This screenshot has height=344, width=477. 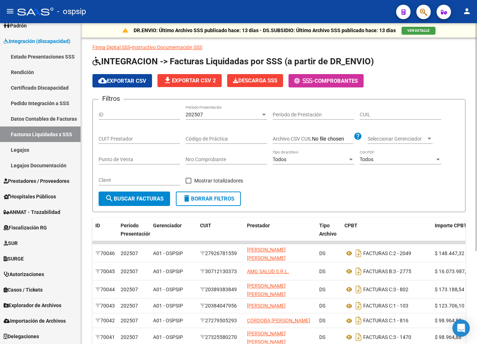 What do you see at coordinates (105, 305) in the screenshot?
I see `div: 70043` at bounding box center [105, 305].